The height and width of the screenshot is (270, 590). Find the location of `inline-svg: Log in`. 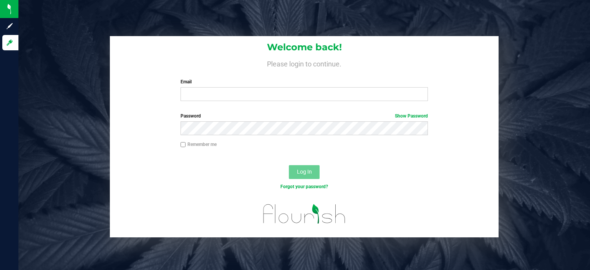

inline-svg: Log in is located at coordinates (10, 43).